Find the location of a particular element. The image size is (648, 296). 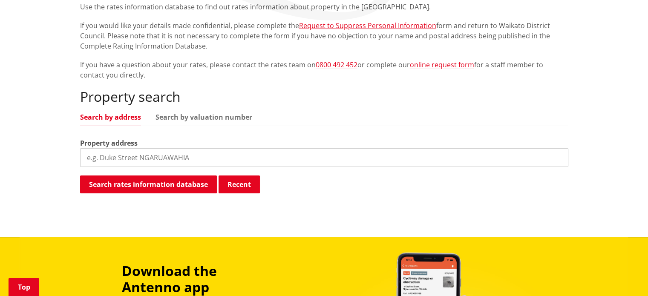

button: Recent is located at coordinates (239, 185).